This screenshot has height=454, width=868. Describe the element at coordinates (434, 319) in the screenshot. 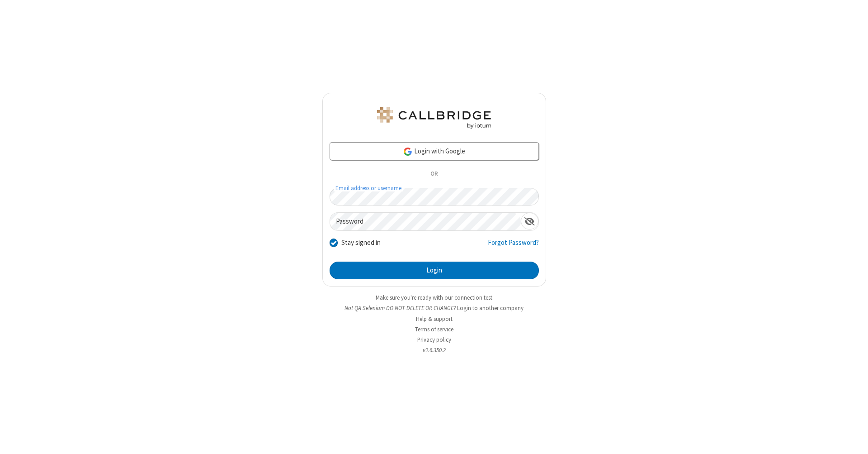

I see `a: Help & support` at that location.